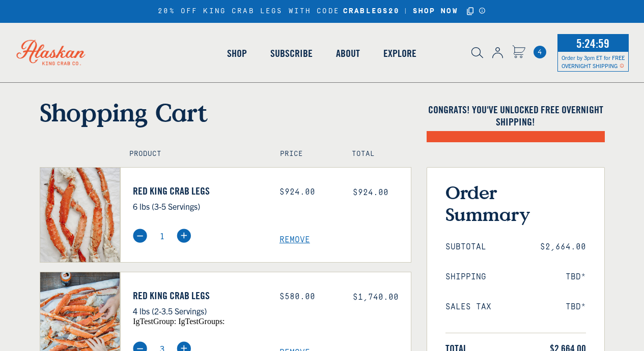 Image resolution: width=644 pixels, height=351 pixels. I want to click on h4: Congrats! You've unlocked FREE OVERNIGHT SHIPPING!, so click(516, 116).